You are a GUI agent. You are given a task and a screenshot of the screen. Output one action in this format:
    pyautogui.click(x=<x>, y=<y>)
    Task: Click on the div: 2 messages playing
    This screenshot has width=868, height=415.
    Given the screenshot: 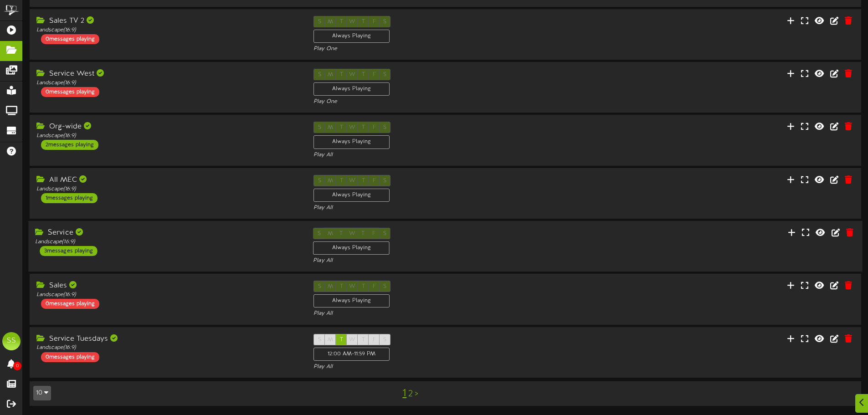 What is the action you would take?
    pyautogui.click(x=70, y=145)
    